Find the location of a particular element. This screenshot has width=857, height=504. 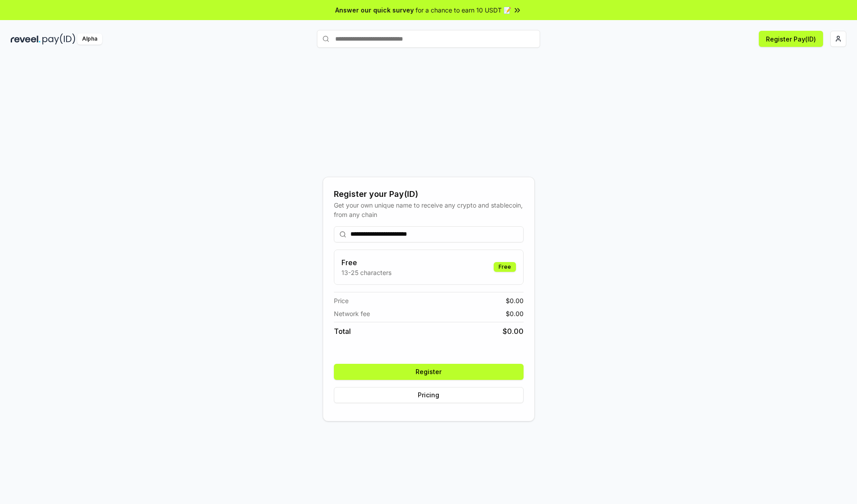

span: Total is located at coordinates (343, 331).